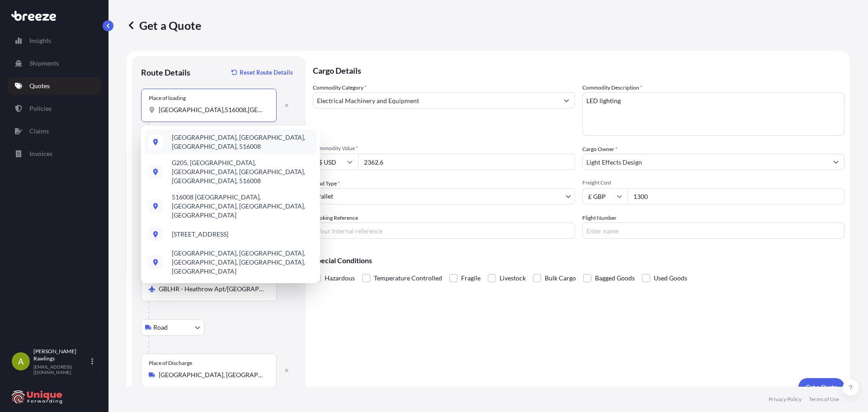 This screenshot has width=868, height=412. Describe the element at coordinates (784, 399) in the screenshot. I see `p: Privacy Policy` at that location.